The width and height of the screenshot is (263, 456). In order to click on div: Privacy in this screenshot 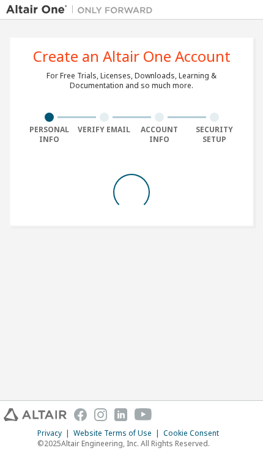, I will do `click(55, 433)`.